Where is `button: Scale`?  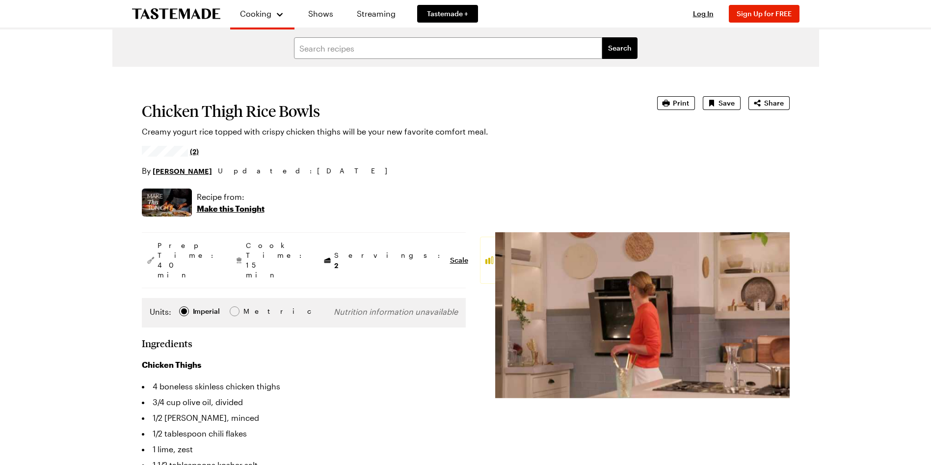
button: Scale is located at coordinates (459, 260).